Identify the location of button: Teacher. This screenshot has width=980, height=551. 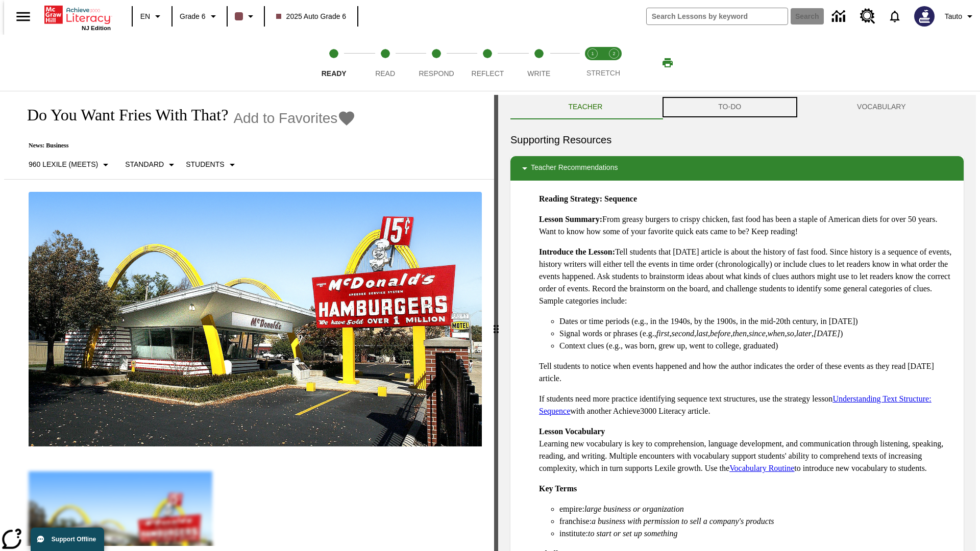
(586, 107).